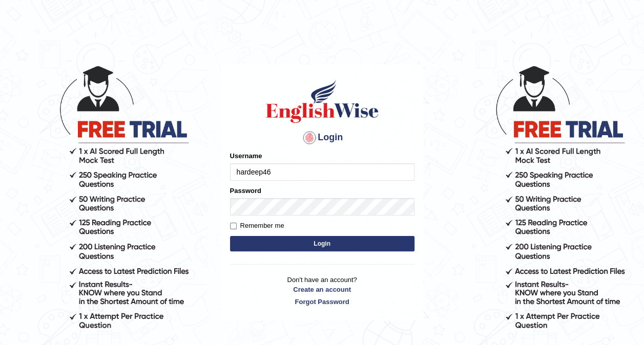 Image resolution: width=644 pixels, height=345 pixels. Describe the element at coordinates (322, 291) in the screenshot. I see `p: Don't have an account?` at that location.